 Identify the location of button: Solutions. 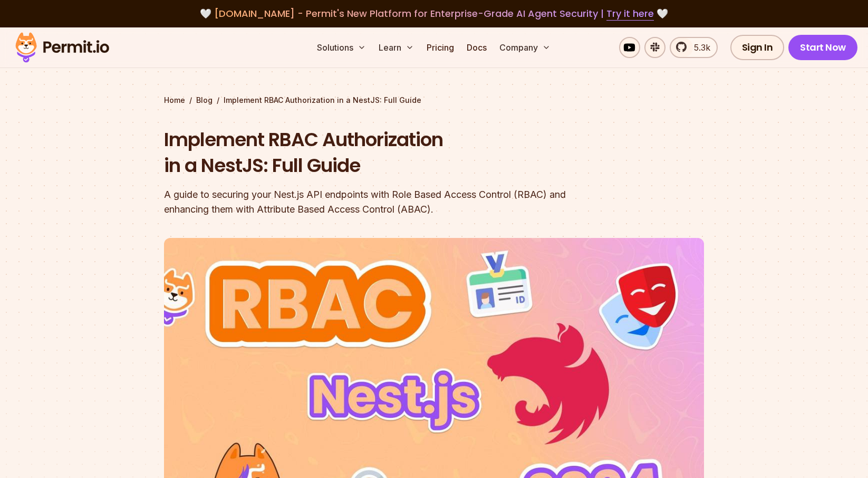
(341, 47).